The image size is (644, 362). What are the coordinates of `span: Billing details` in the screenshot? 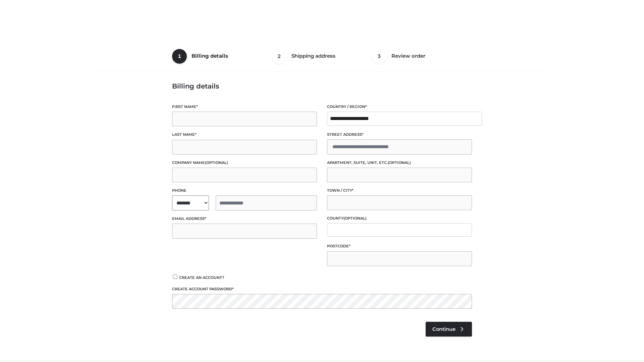 It's located at (210, 55).